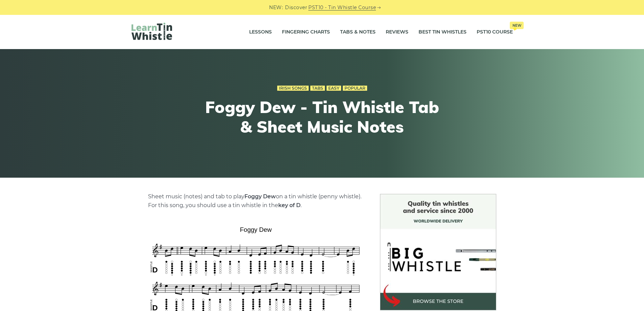 Image resolution: width=644 pixels, height=311 pixels. I want to click on img: LearnTinWhistle.com, so click(151, 31).